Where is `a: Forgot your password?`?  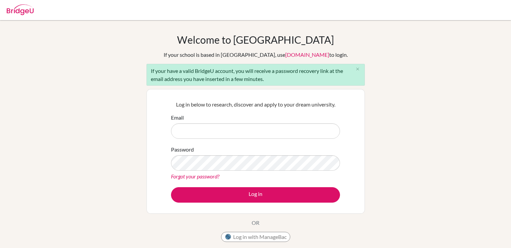
a: Forgot your password? is located at coordinates (195, 176).